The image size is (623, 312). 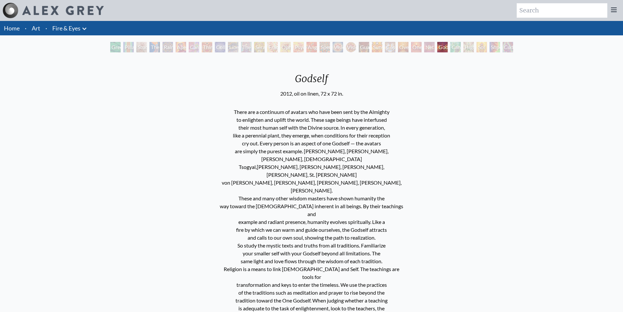 I want to click on div: Shpongled, so click(x=495, y=47).